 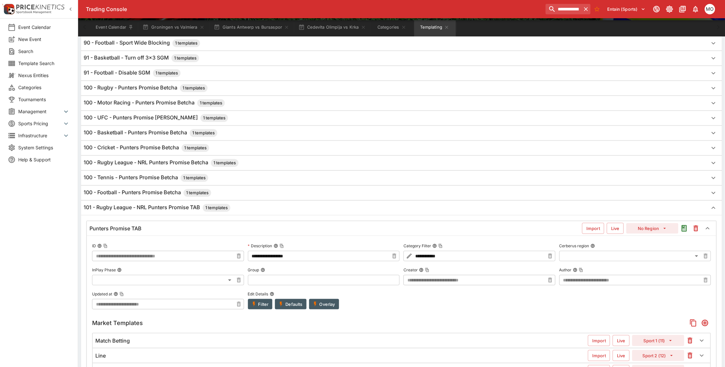 What do you see at coordinates (251, 27) in the screenshot?
I see `button: Giants Antwerp vs Bursaspor` at bounding box center [251, 27].